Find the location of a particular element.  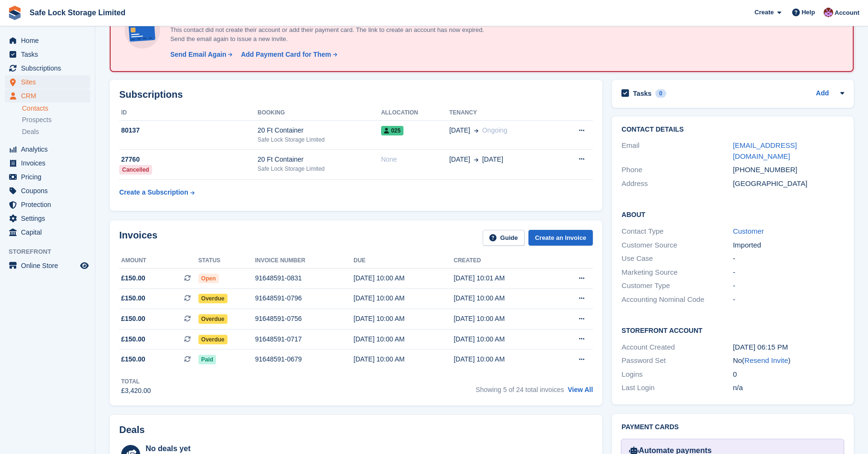

a: Prospects is located at coordinates (56, 120).